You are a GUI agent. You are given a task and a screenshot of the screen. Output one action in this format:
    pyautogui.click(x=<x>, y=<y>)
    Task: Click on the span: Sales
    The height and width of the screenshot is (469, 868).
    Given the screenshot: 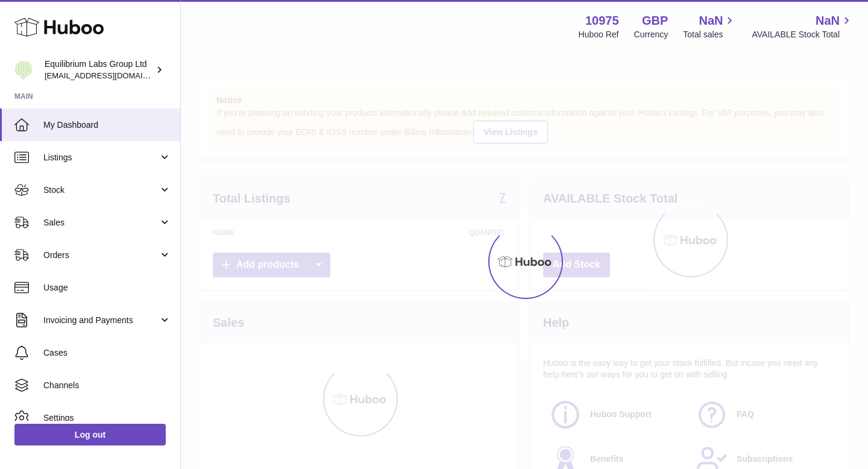 What is the action you would take?
    pyautogui.click(x=101, y=223)
    